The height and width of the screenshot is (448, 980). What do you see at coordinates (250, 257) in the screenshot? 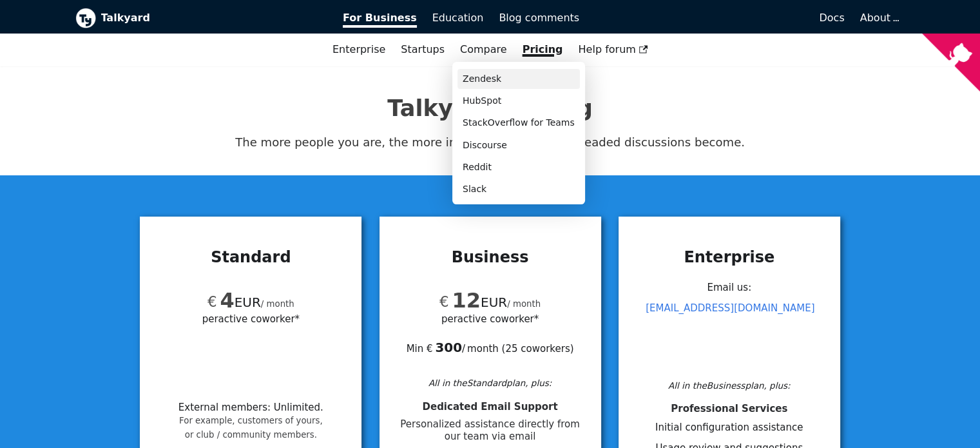
I see `h3: Standard` at bounding box center [250, 257].